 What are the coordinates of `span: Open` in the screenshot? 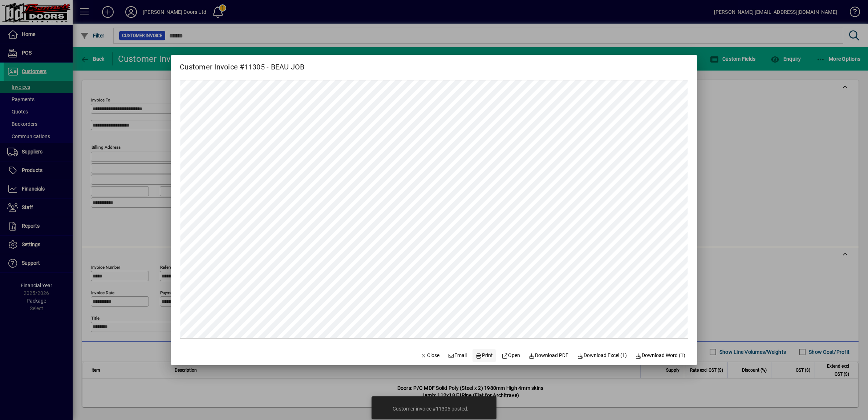 It's located at (510, 356).